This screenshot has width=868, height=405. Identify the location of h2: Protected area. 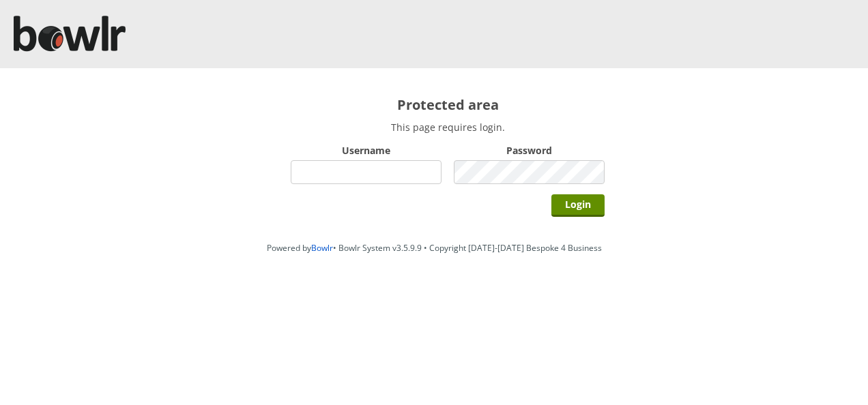
(448, 104).